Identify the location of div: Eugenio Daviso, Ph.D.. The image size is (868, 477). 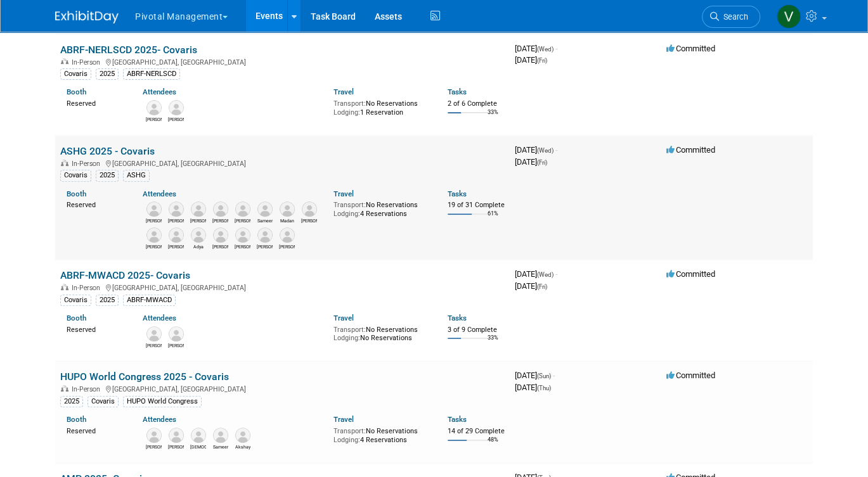
(243, 220).